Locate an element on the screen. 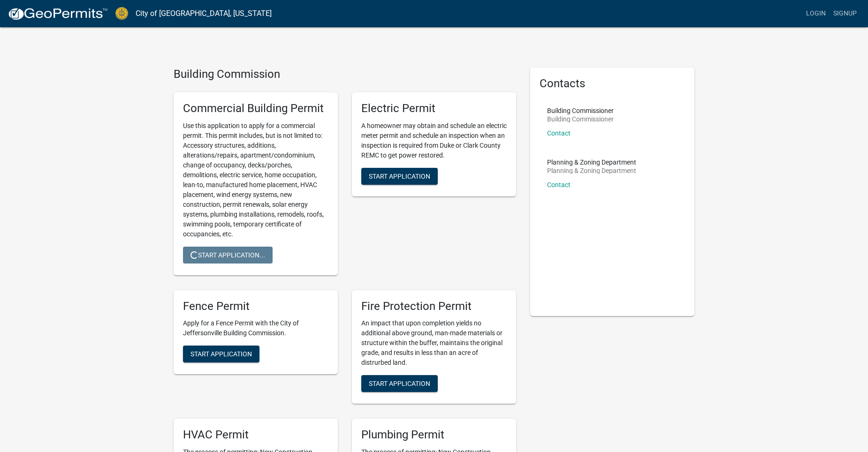  a: Signup is located at coordinates (845, 14).